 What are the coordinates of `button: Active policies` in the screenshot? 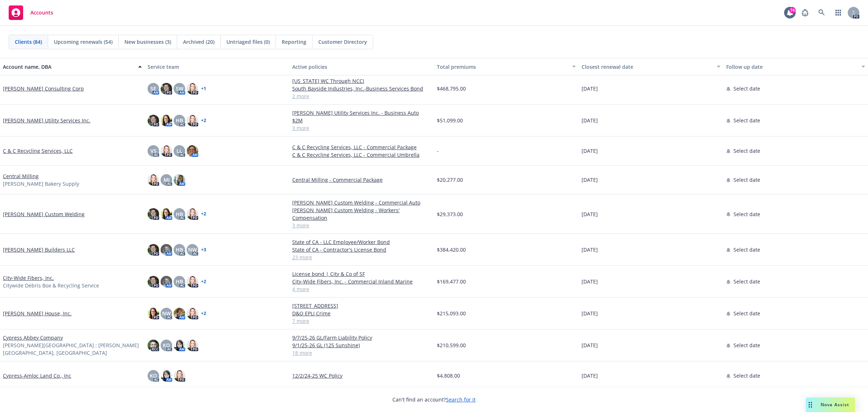 It's located at (361, 67).